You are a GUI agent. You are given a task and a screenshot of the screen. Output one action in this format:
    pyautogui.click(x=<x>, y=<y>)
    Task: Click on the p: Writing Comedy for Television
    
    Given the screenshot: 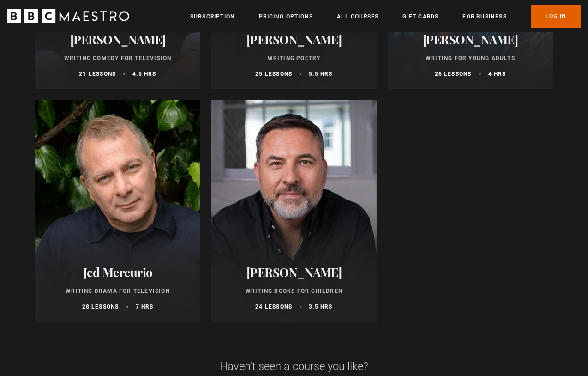 What is the action you would take?
    pyautogui.click(x=118, y=58)
    